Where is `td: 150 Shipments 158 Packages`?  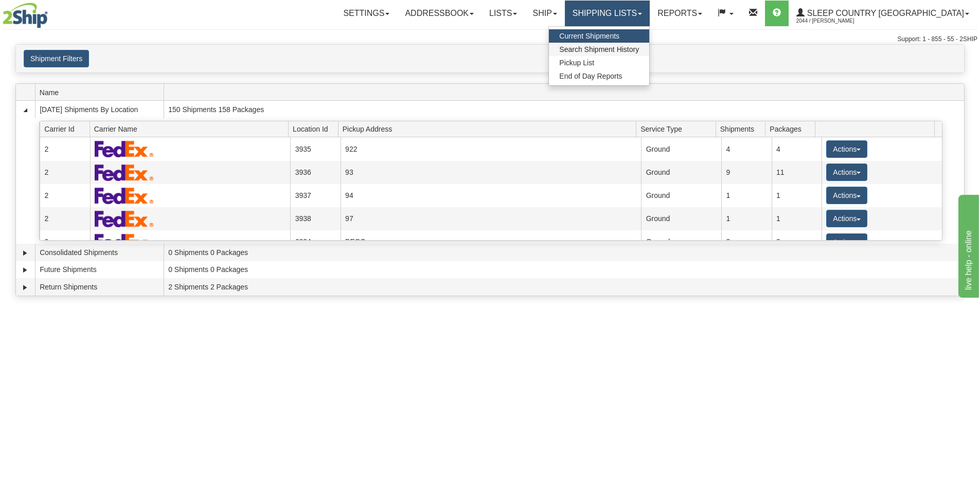 td: 150 Shipments 158 Packages is located at coordinates (564, 109).